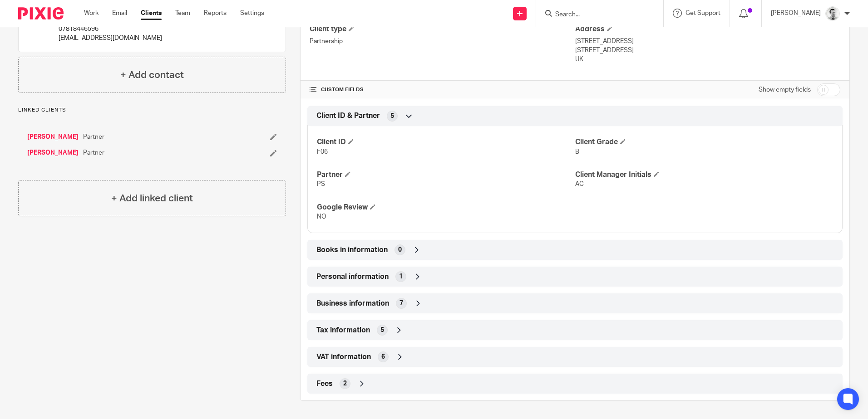 The image size is (868, 419). What do you see at coordinates (702, 13) in the screenshot?
I see `span: Get Support` at bounding box center [702, 13].